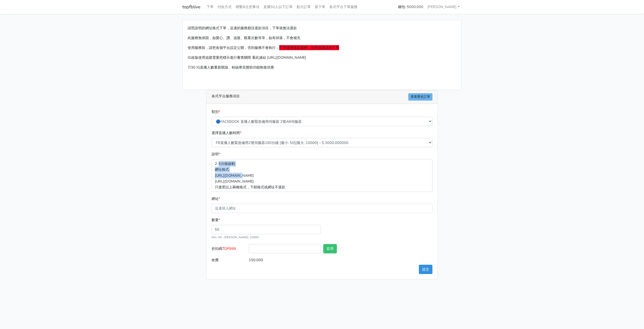 This screenshot has width=644, height=329. What do you see at coordinates (278, 7) in the screenshot?
I see `a: 直播50人以下訂單` at bounding box center [278, 7].